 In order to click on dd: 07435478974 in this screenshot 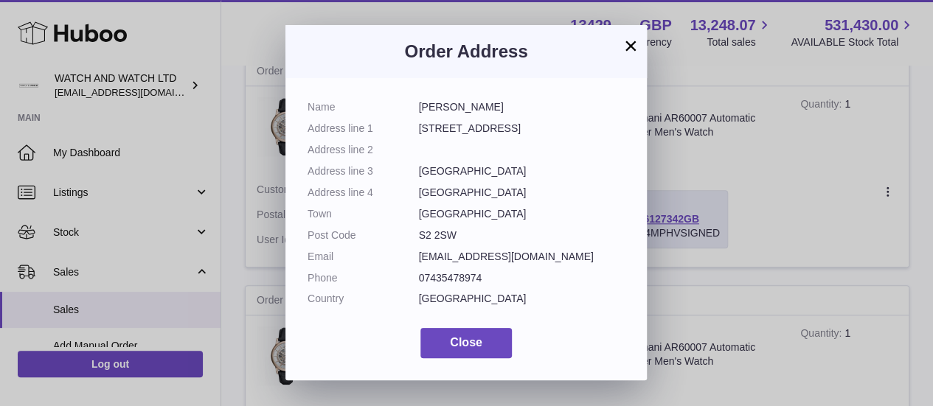, I will do `click(522, 278)`.